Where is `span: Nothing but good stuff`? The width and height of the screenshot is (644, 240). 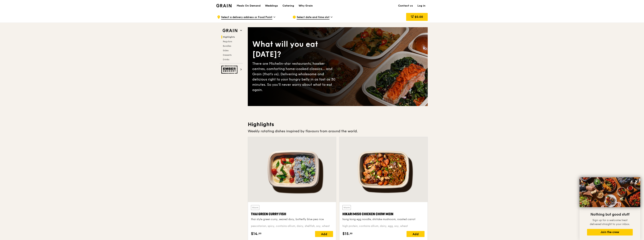 span: Nothing but good stuff is located at coordinates (610, 215).